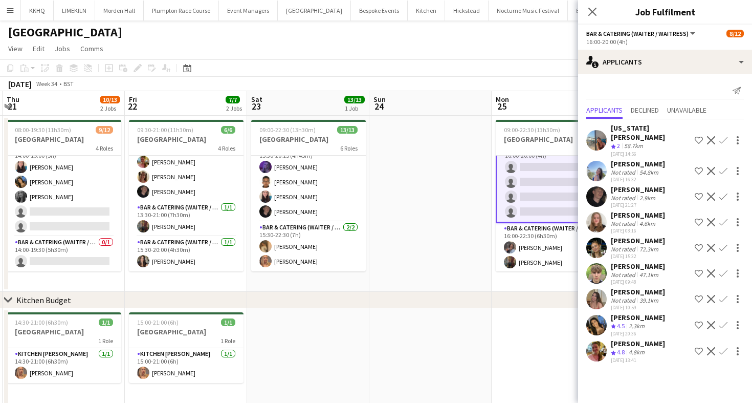 Image resolution: width=752 pixels, height=403 pixels. I want to click on span: 4.5, so click(621, 325).